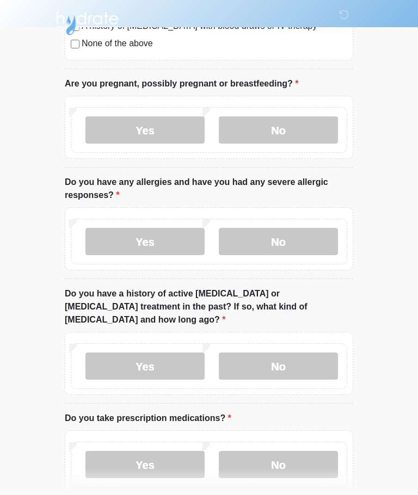  What do you see at coordinates (75, 44) in the screenshot?
I see `input: None of the above` at bounding box center [75, 44].